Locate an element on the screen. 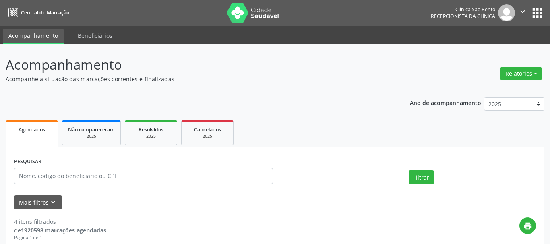  span: Agendados is located at coordinates (32, 130).